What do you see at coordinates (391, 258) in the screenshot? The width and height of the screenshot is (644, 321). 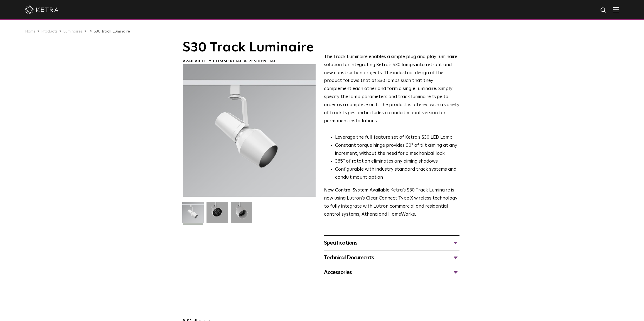 I see `div: Technical Documents` at bounding box center [391, 258].